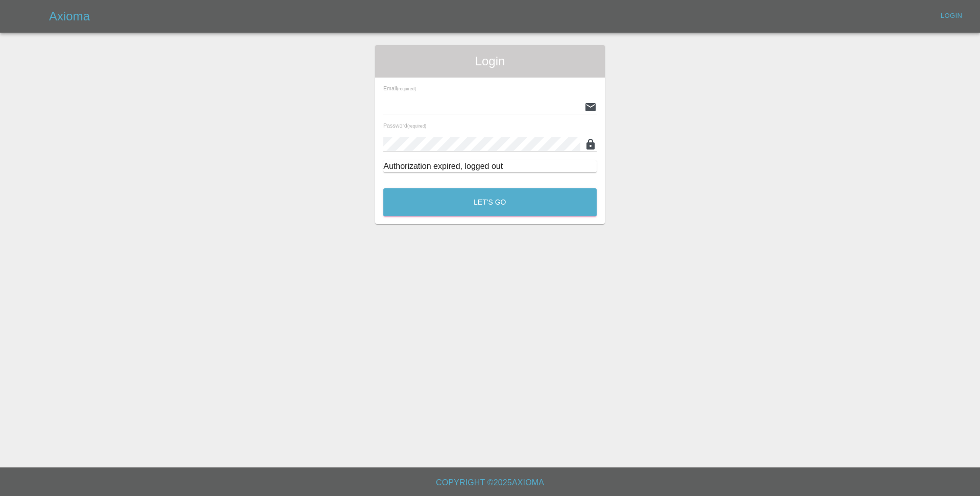 This screenshot has width=980, height=496. Describe the element at coordinates (490, 482) in the screenshot. I see `h6: Copyright © 2025 Axioma` at that location.